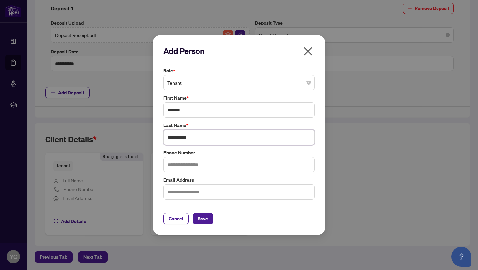 Image resolution: width=478 pixels, height=270 pixels. I want to click on button: Cancel, so click(176, 219).